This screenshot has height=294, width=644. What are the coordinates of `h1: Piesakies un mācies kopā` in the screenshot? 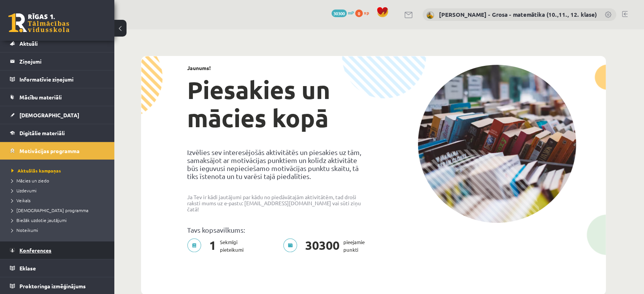 It's located at (277, 104).